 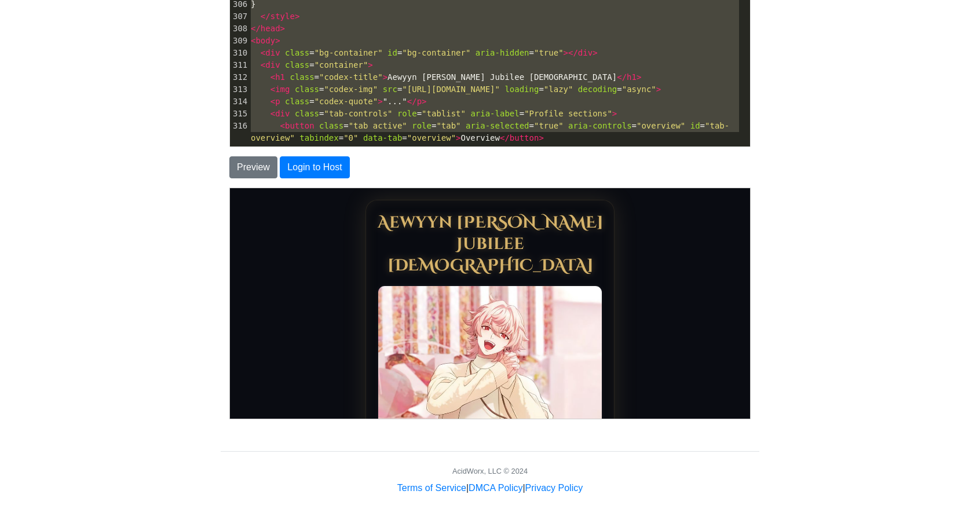 What do you see at coordinates (444, 114) in the screenshot?
I see `span: "tablist"` at bounding box center [444, 114].